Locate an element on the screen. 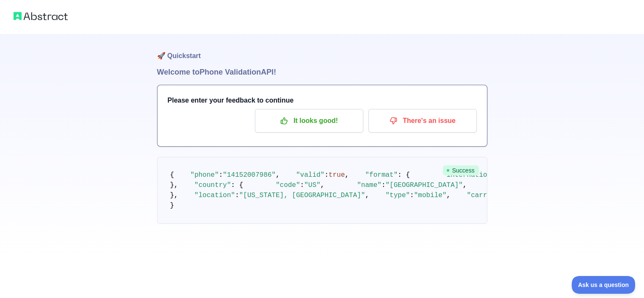 The image size is (644, 298). p: There's an issue is located at coordinates (423, 121).